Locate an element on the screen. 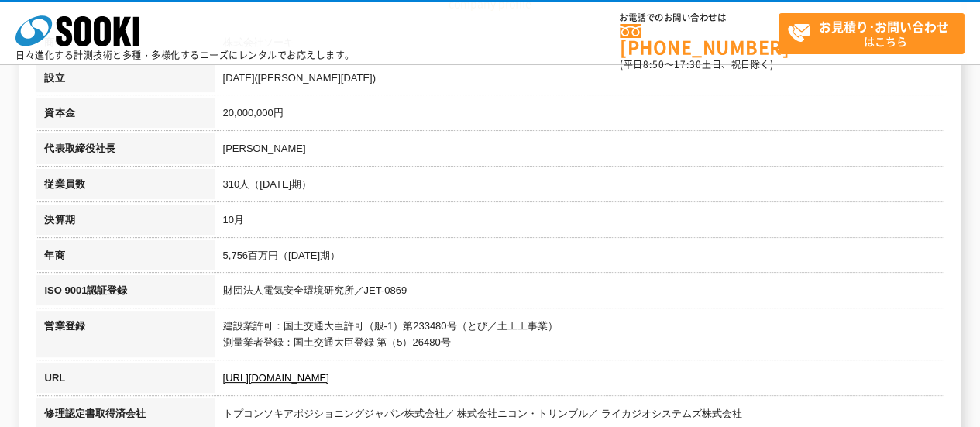  th: 設立 is located at coordinates (125, 80).